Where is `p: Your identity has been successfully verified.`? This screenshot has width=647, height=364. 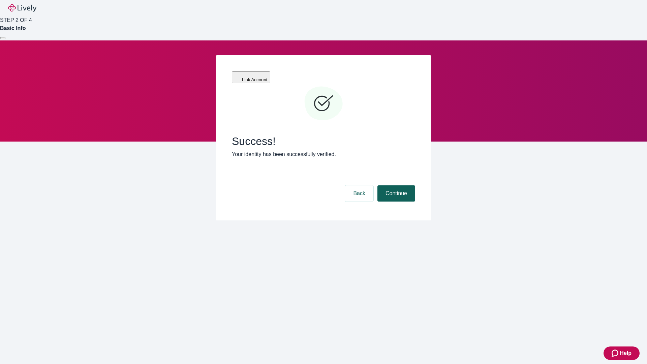 p: Your identity has been successfully verified. is located at coordinates (324, 154).